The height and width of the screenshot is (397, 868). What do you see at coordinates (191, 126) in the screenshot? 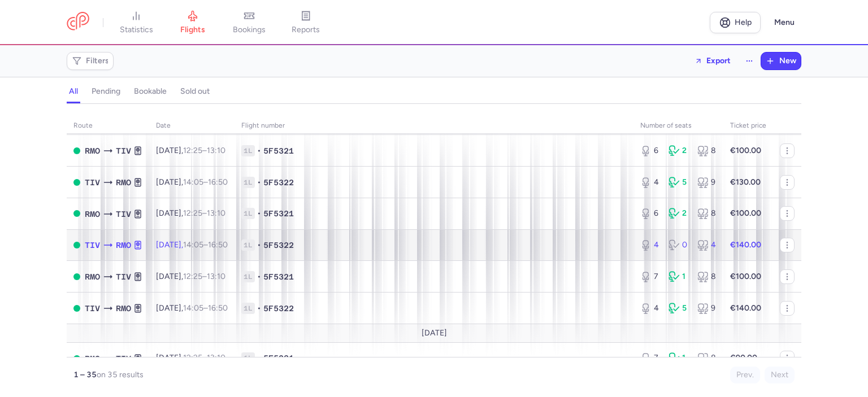
I see `th: date` at bounding box center [191, 126].